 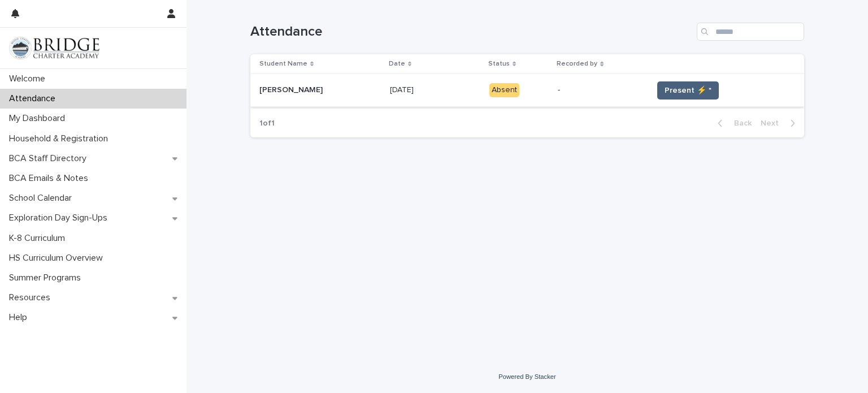 I want to click on p: School Calendar, so click(x=42, y=198).